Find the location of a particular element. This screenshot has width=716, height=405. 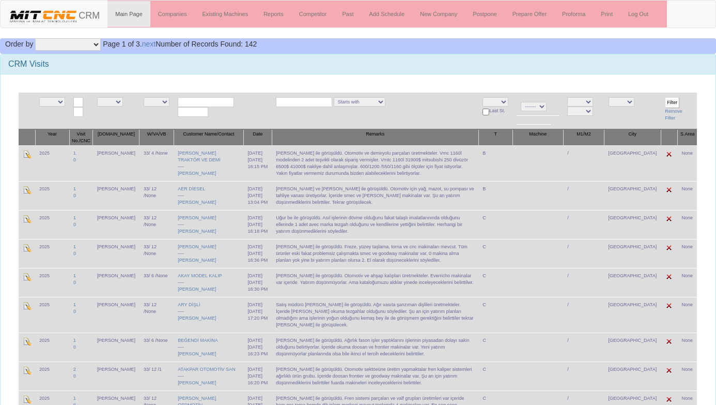

a: New Company is located at coordinates (439, 14).